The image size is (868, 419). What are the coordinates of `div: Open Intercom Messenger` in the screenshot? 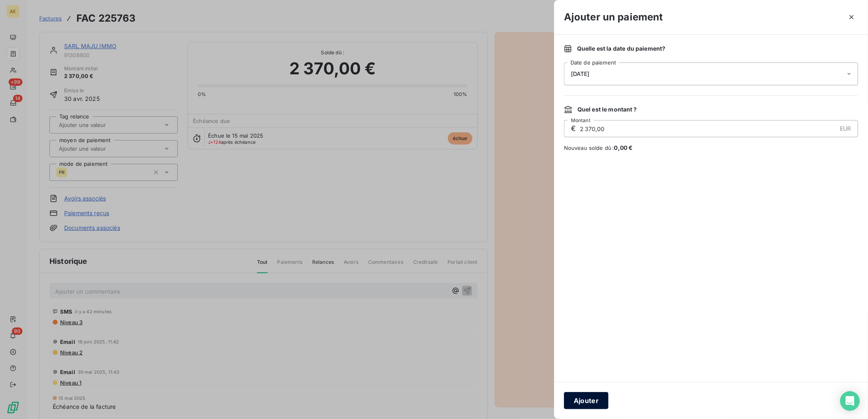 It's located at (850, 401).